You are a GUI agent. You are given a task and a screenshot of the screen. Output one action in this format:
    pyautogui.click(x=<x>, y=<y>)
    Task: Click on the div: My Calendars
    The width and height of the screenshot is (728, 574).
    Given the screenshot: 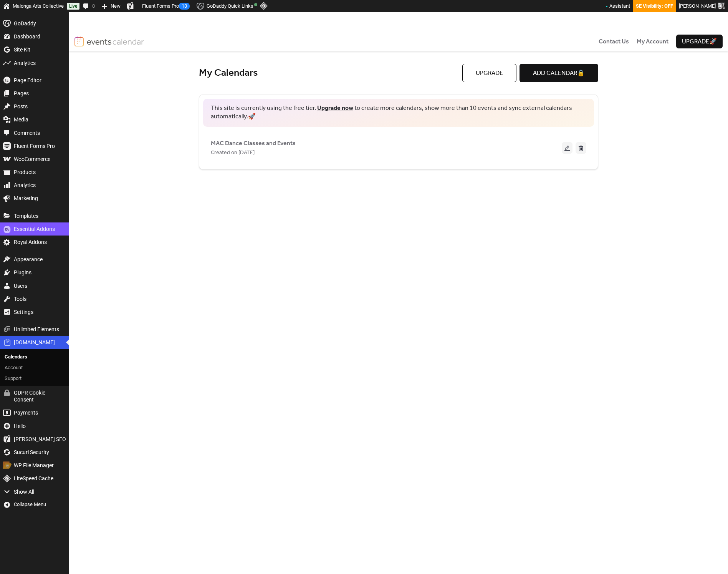 What is the action you would take?
    pyautogui.click(x=331, y=73)
    